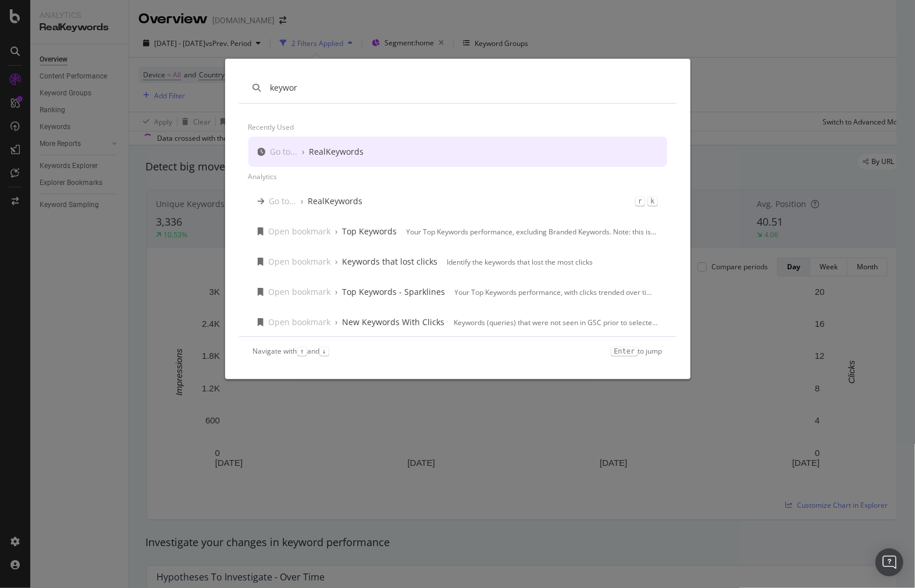 The image size is (915, 588). I want to click on div: to jump, so click(637, 351).